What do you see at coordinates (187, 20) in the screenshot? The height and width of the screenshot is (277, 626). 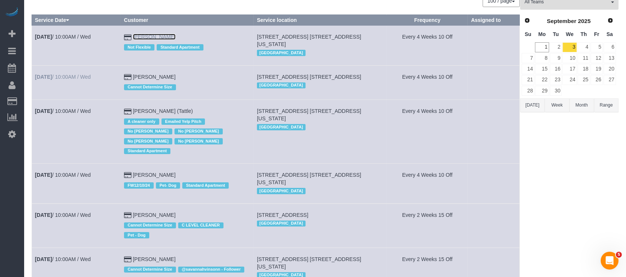 I see `th: Customer` at bounding box center [187, 20].